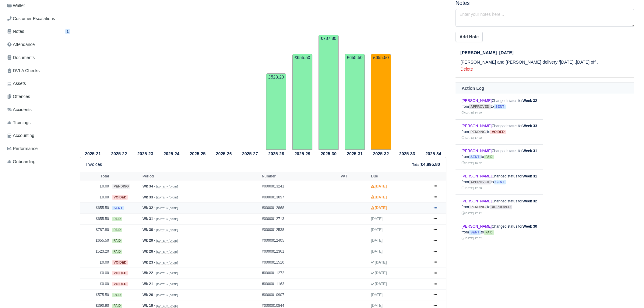  Describe the element at coordinates (198, 154) in the screenshot. I see `th: 2025-25` at that location.